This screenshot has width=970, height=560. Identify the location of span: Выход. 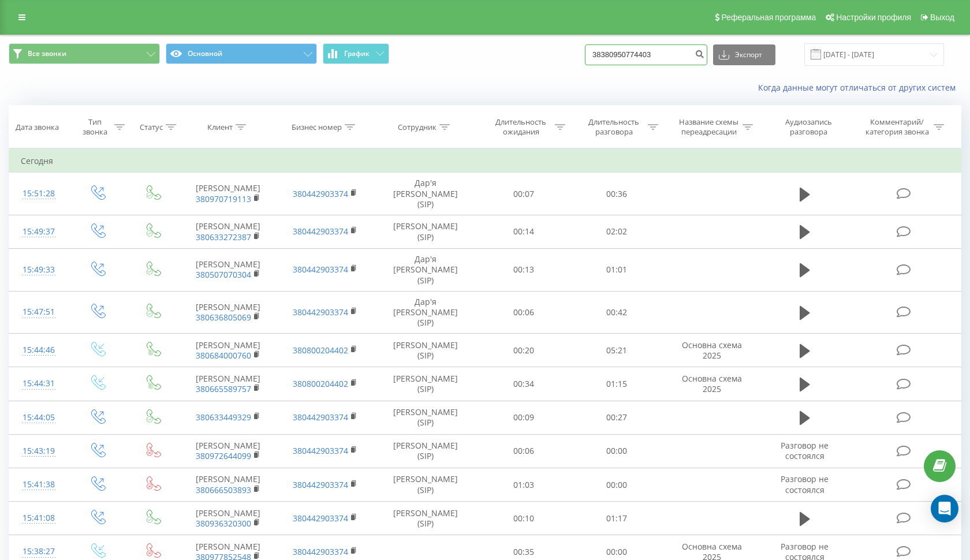
(942, 17).